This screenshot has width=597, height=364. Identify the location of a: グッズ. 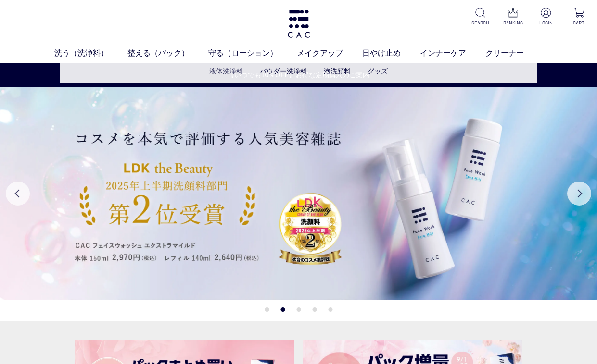
(377, 71).